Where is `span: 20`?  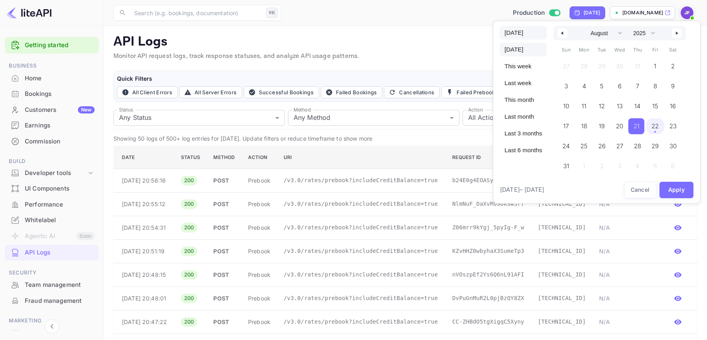 span: 20 is located at coordinates (620, 126).